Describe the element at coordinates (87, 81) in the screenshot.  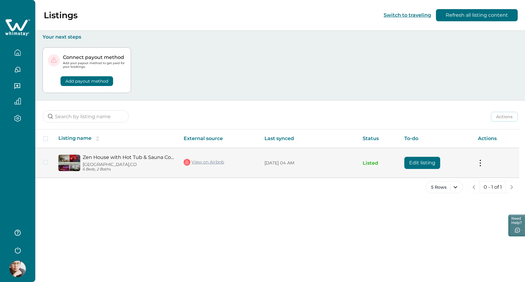
I see `button: Add payout method` at that location.